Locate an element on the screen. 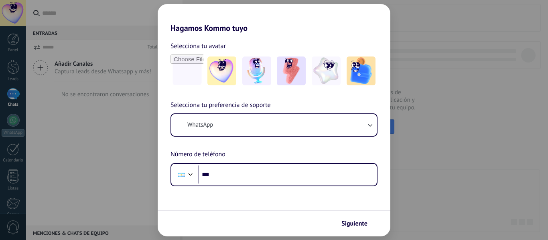 This screenshot has width=548, height=240. img: -5.jpeg is located at coordinates (361, 71).